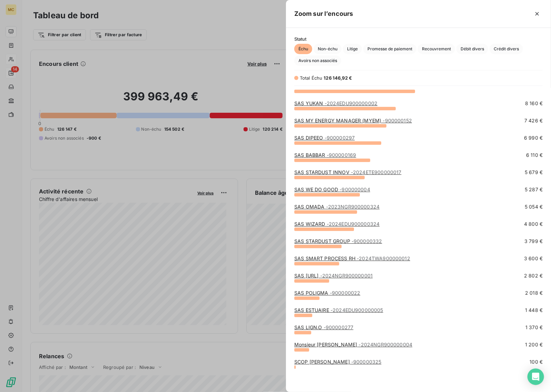  Describe the element at coordinates (473, 49) in the screenshot. I see `button: Débit divers` at that location.